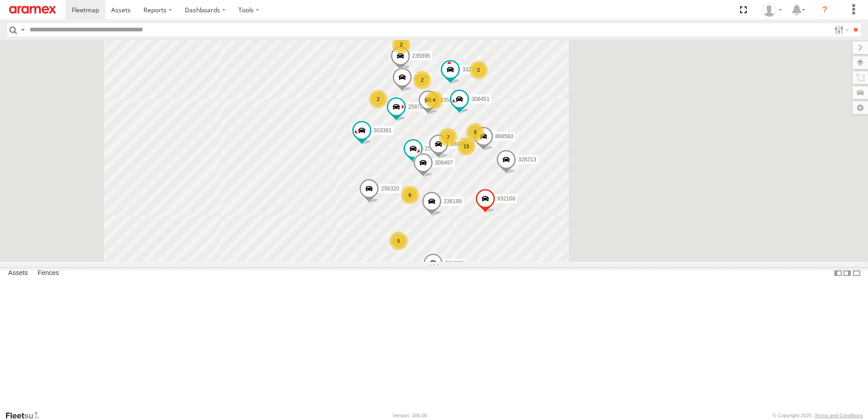 This screenshot has width=868, height=420. What do you see at coordinates (773, 10) in the screenshot?
I see `div: Mohammed Fahim` at bounding box center [773, 10].